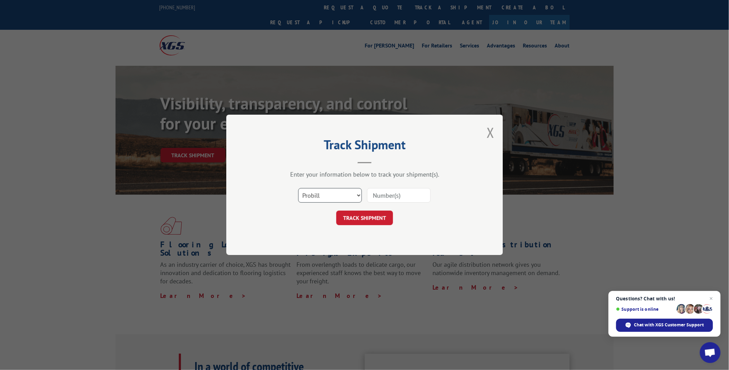 The image size is (729, 370). What do you see at coordinates (669, 325) in the screenshot?
I see `span: Chat with XGS Customer Support` at bounding box center [669, 325].